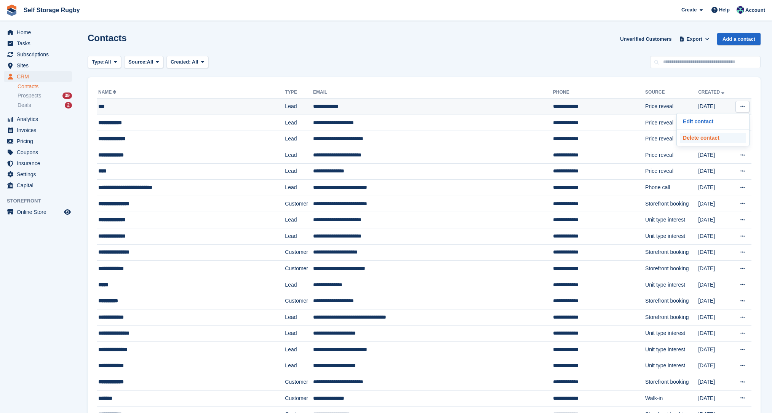 The height and width of the screenshot is (413, 772). I want to click on a: Deals 2, so click(45, 105).